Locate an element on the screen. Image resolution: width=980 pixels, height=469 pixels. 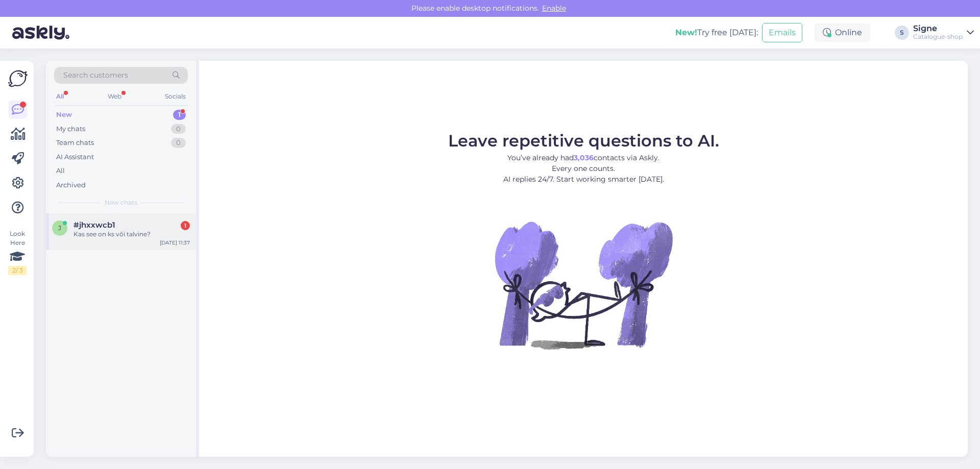
span: Search customers is located at coordinates (95, 75).